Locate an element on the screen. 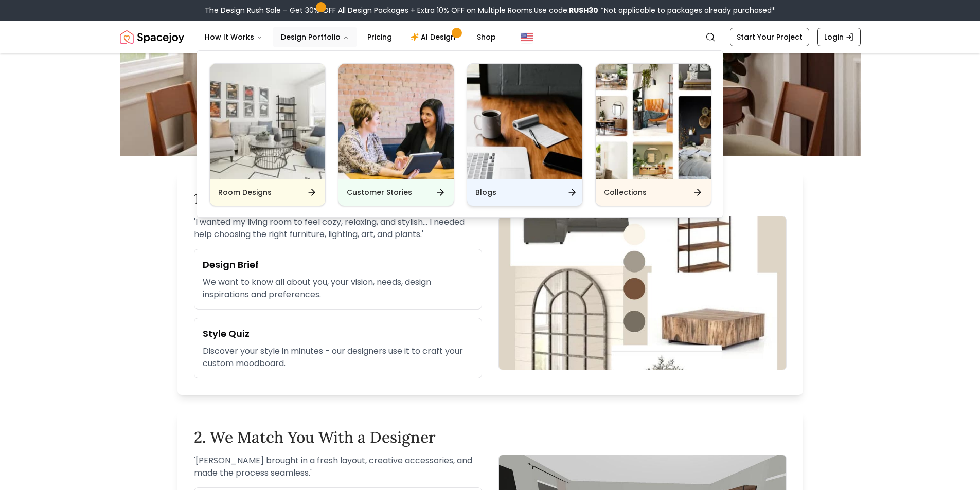  a: AI Design is located at coordinates (434, 37).